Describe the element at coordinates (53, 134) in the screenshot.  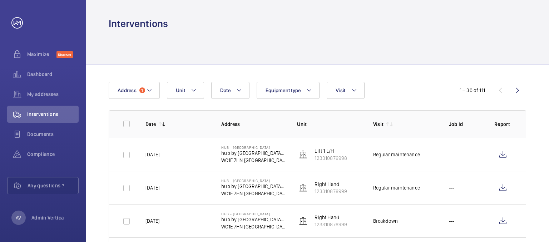
I see `span: Documents` at that location.